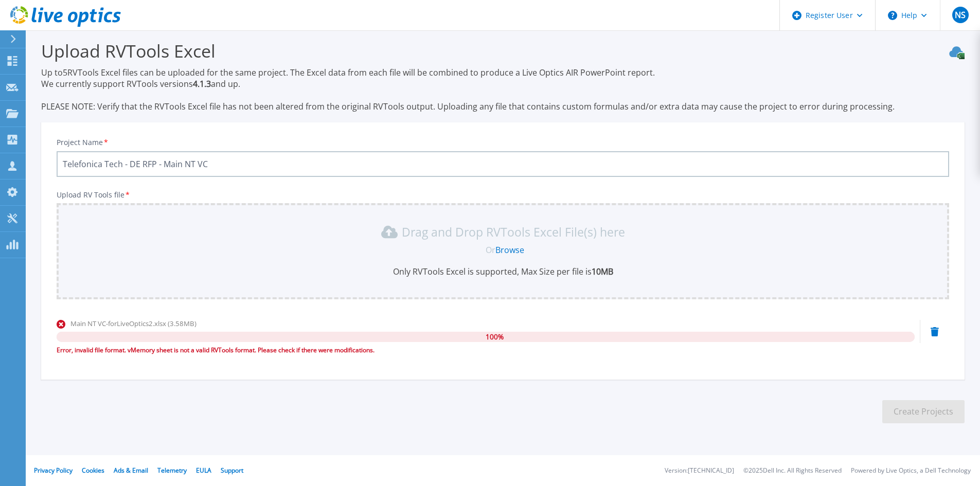 The width and height of the screenshot is (980, 486). Describe the element at coordinates (503, 195) in the screenshot. I see `p: Upload RV Tools file` at that location.